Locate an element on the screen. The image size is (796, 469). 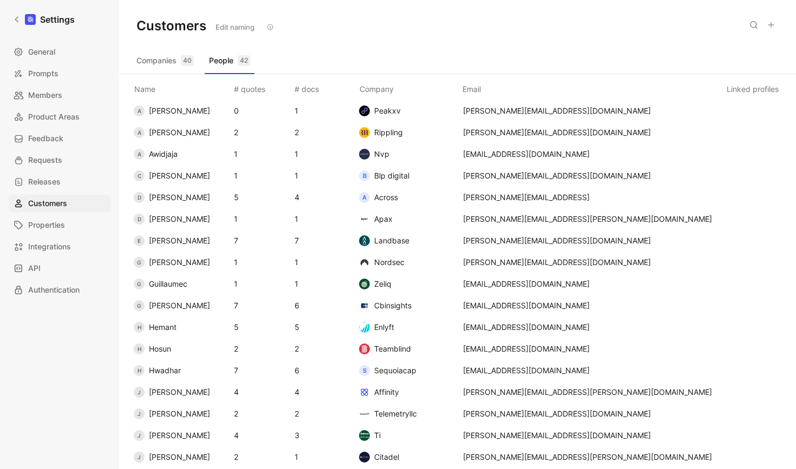
div: A is located at coordinates (139, 154).